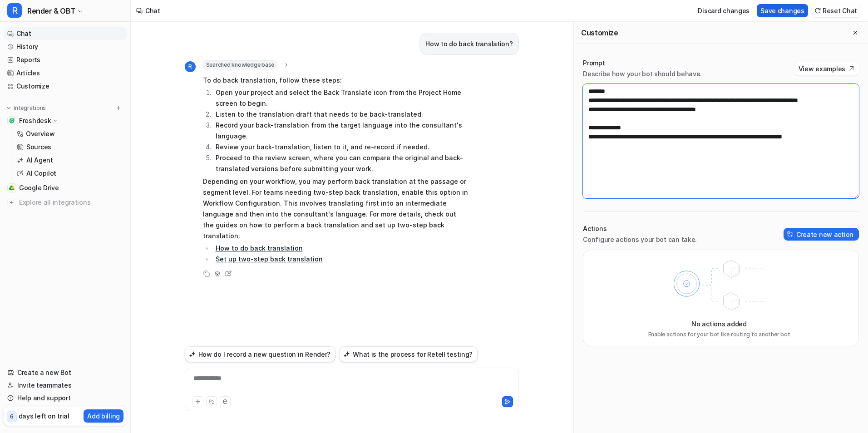 This screenshot has height=433, width=868. What do you see at coordinates (822, 234) in the screenshot?
I see `button: Create new action` at bounding box center [822, 234].